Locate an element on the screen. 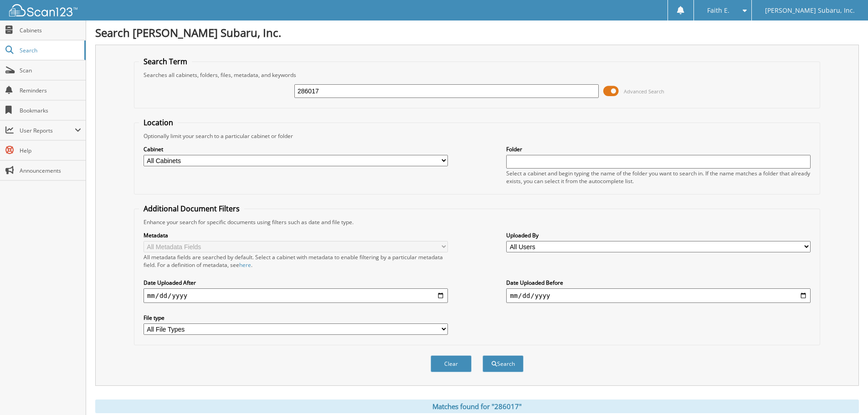  input: start is located at coordinates (295, 296).